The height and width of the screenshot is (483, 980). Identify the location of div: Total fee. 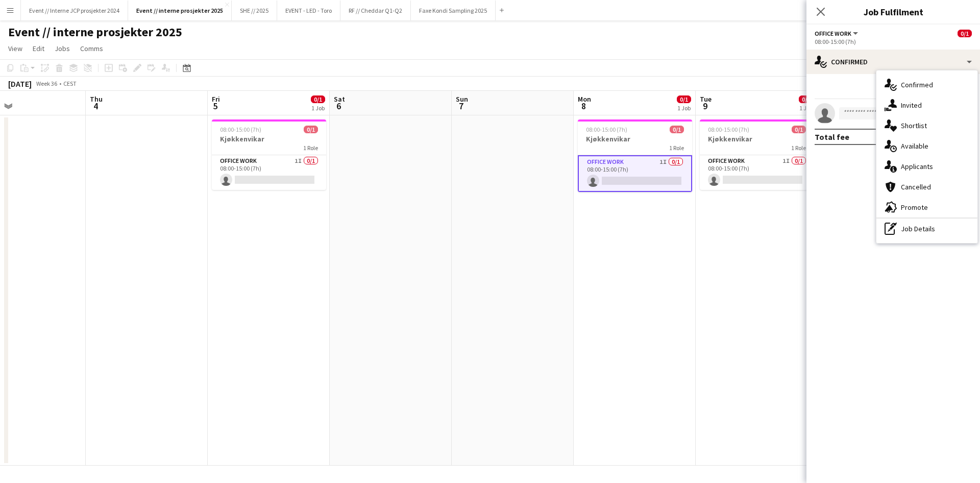
(832, 137).